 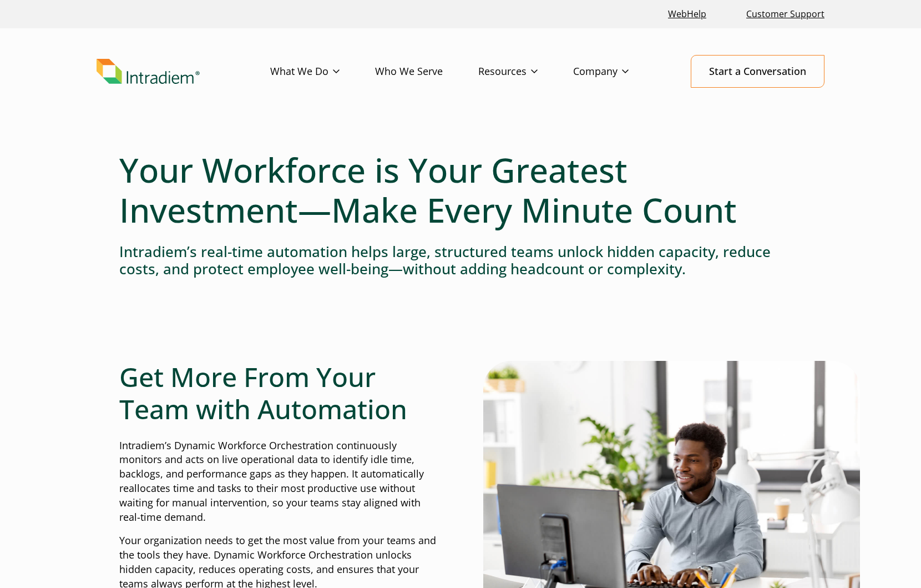 What do you see at coordinates (687, 13) in the screenshot?
I see `a: Link opens in a new window` at bounding box center [687, 13].